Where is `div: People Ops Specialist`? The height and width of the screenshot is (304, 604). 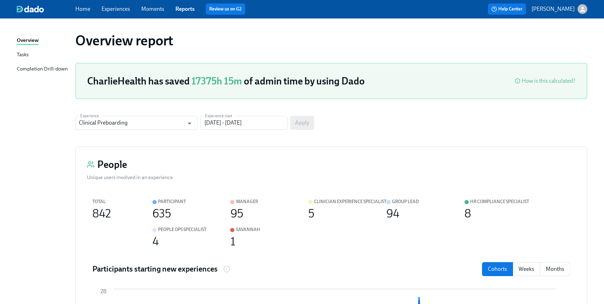 div: People Ops Specialist is located at coordinates (182, 229).